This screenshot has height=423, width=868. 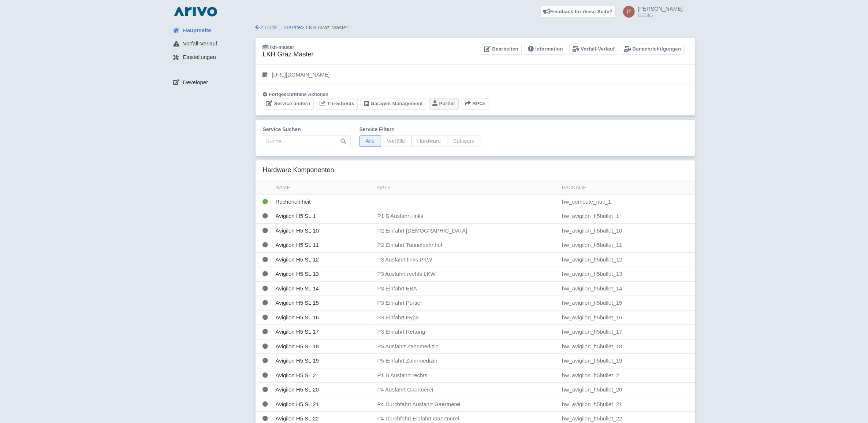 What do you see at coordinates (467, 332) in the screenshot?
I see `td: P3 Einfahrt Rettung` at bounding box center [467, 332].